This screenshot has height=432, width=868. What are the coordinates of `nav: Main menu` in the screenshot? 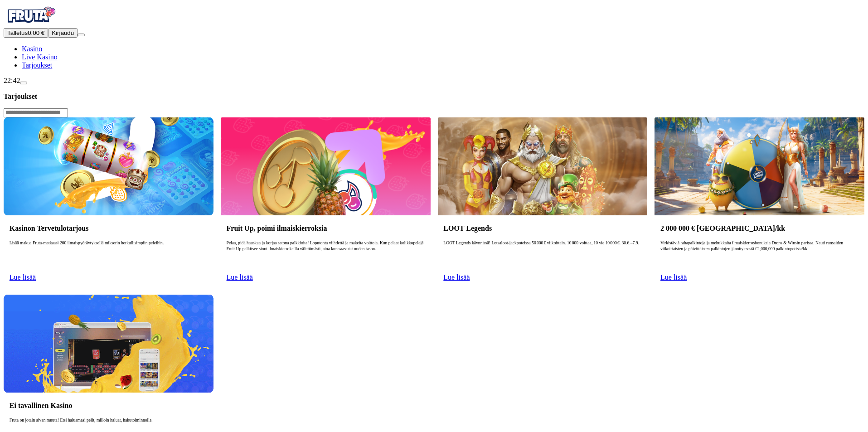 It's located at (434, 57).